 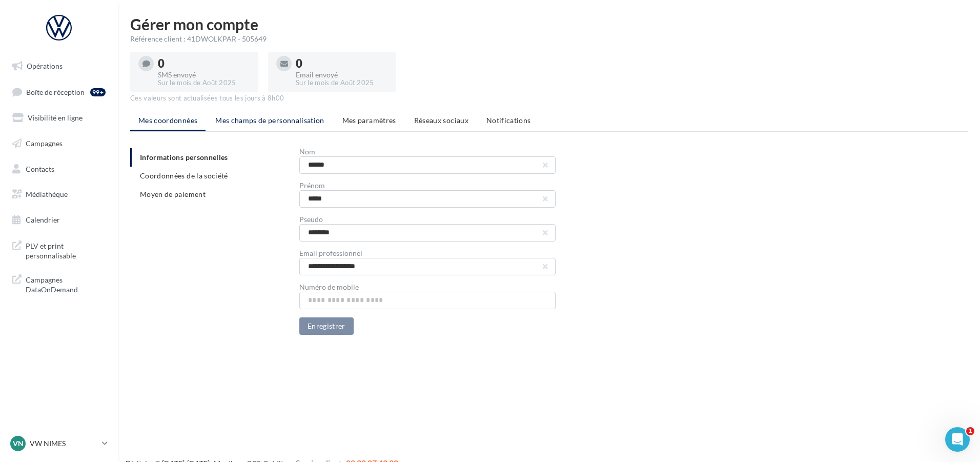 What do you see at coordinates (59, 118) in the screenshot?
I see `a: Visibilité en ligne` at bounding box center [59, 118].